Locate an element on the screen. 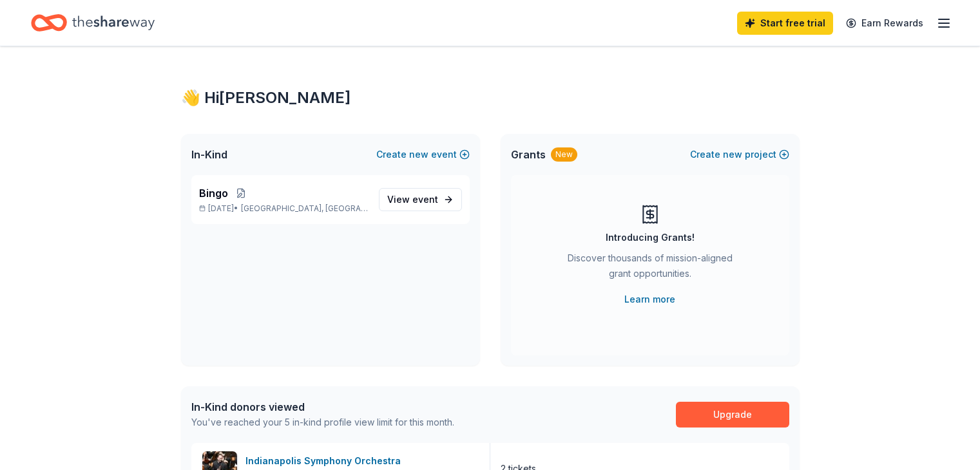  div: Introducing Grants! is located at coordinates (650, 237).